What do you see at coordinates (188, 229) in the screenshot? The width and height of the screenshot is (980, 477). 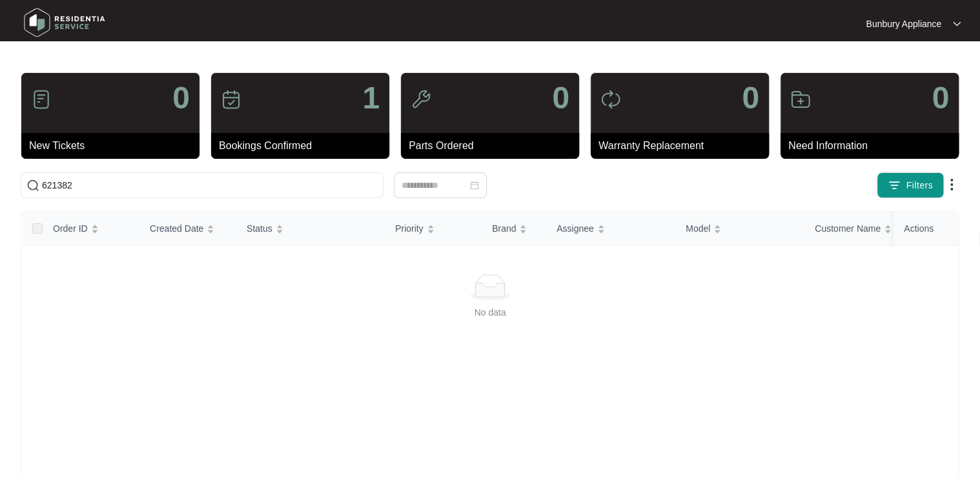 I see `th: Created Date` at bounding box center [188, 229].